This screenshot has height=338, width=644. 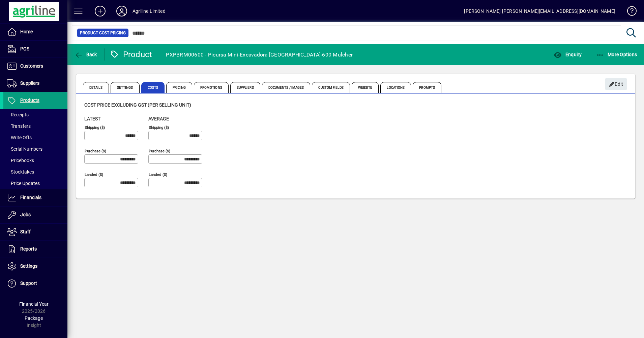 What do you see at coordinates (35, 115) in the screenshot?
I see `a: Receipts` at bounding box center [35, 115].